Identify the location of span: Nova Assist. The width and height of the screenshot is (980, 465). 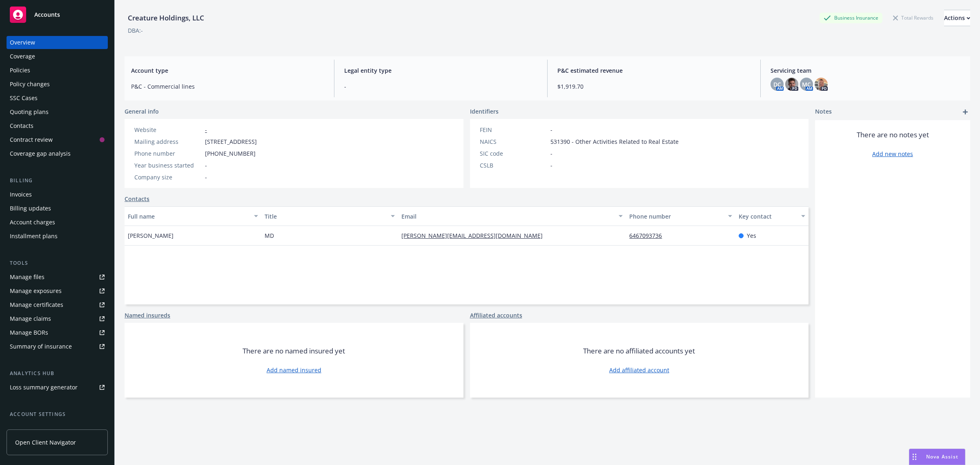
(942, 456).